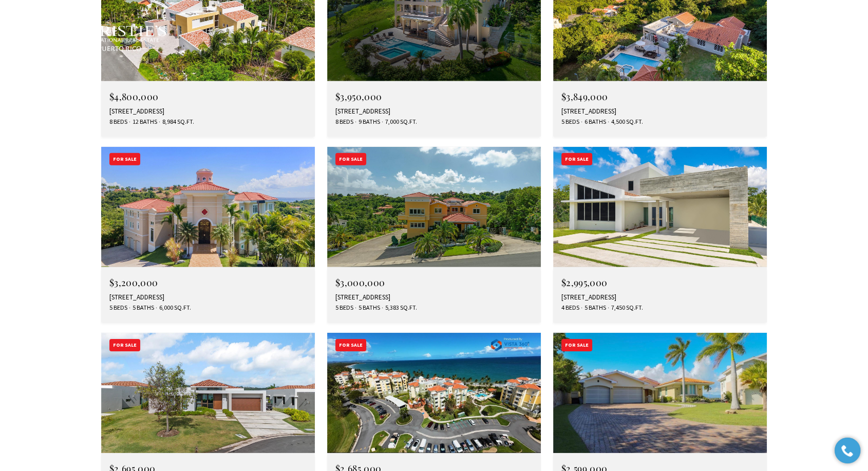 The image size is (868, 471). What do you see at coordinates (594, 122) in the screenshot?
I see `span: 6 Baths` at bounding box center [594, 122].